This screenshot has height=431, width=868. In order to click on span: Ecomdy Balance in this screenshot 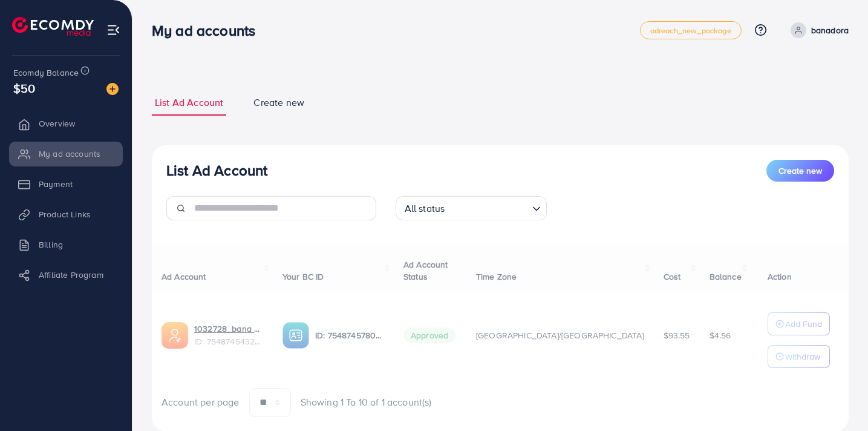, I will do `click(46, 73)`.